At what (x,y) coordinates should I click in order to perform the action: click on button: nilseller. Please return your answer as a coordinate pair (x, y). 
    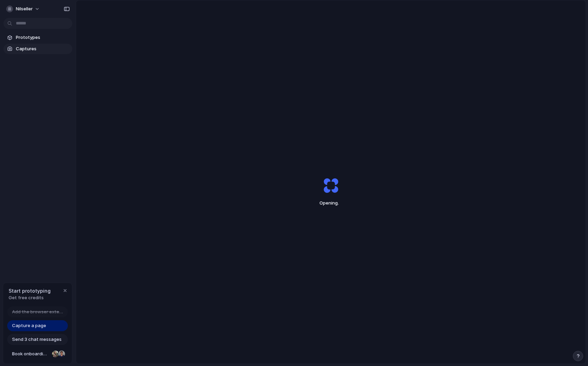
    Looking at the image, I should click on (23, 9).